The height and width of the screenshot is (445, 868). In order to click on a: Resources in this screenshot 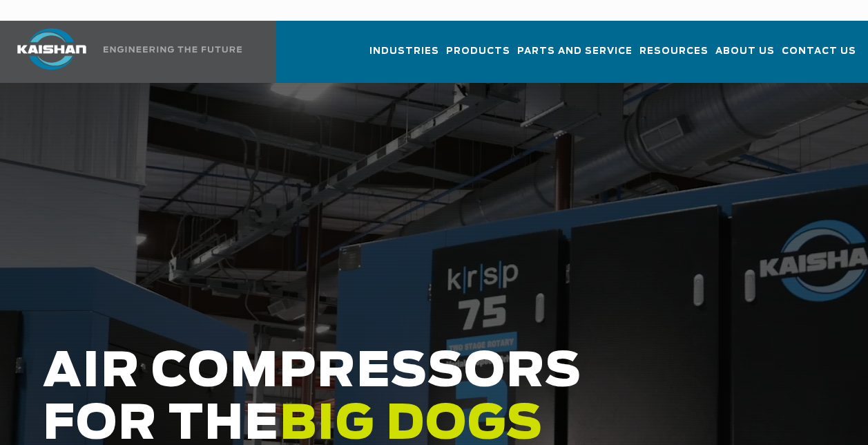, I will do `click(674, 57)`.